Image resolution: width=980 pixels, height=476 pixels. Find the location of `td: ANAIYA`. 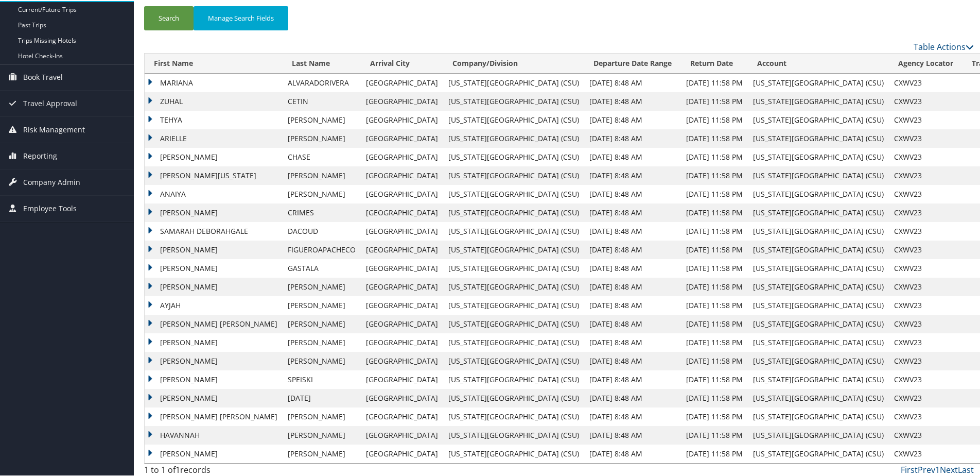

td: ANAIYA is located at coordinates (213, 193).